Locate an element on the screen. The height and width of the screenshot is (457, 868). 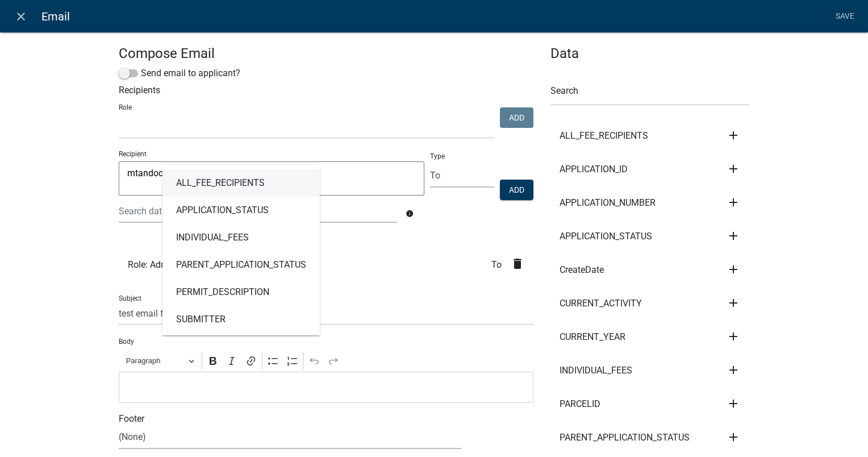
span: CURRENT_ACTIVITY is located at coordinates (600, 303).